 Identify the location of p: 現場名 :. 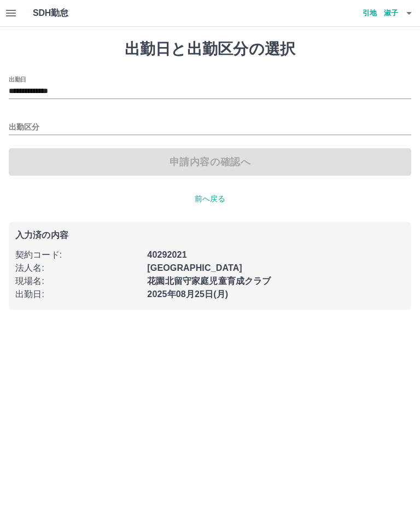
(78, 281).